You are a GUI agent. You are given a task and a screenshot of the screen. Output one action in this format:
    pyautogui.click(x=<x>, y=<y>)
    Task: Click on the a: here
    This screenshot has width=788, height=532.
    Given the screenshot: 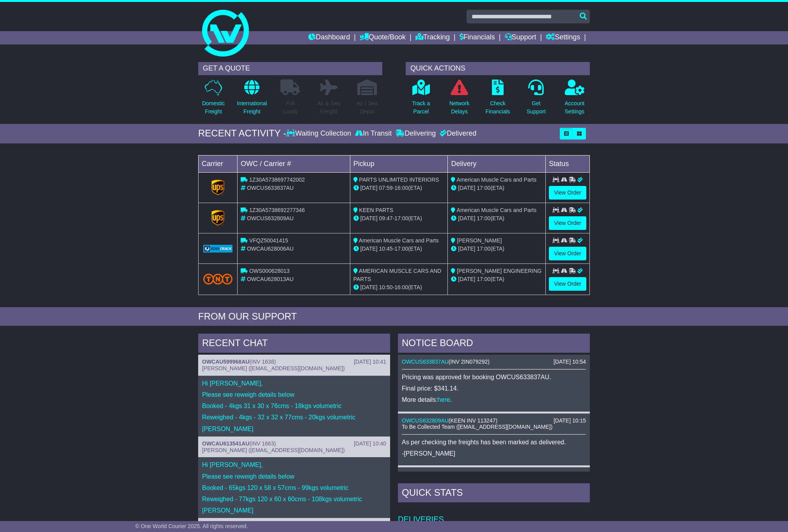 What is the action you would take?
    pyautogui.click(x=444, y=400)
    